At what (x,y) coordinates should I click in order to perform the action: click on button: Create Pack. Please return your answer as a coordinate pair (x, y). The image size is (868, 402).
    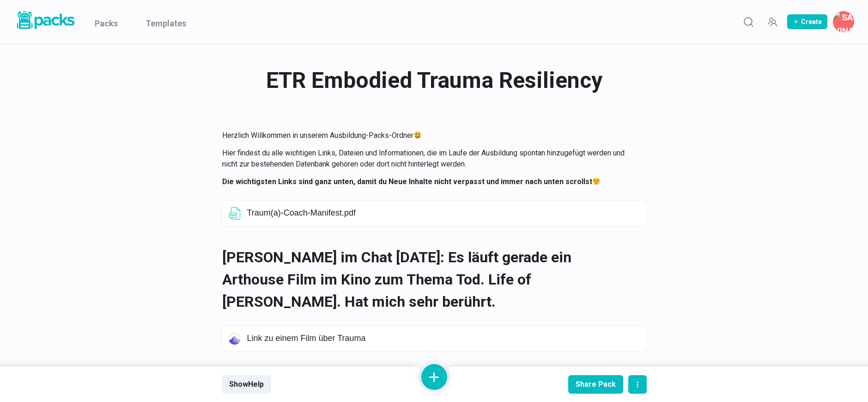
    Looking at the image, I should click on (807, 22).